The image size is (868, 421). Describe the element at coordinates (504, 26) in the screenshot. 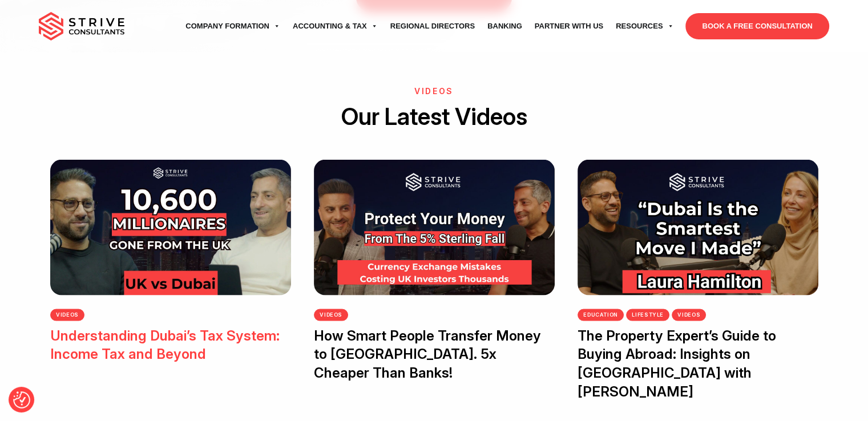

I see `a: Banking` at that location.